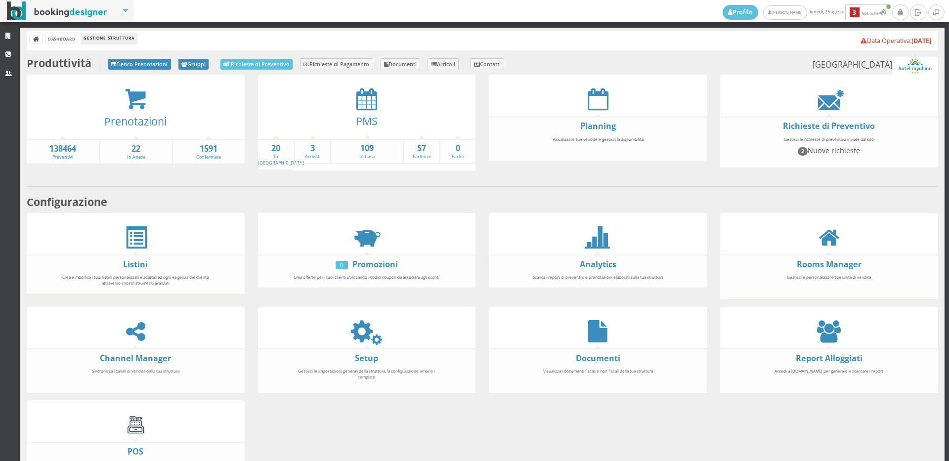 This screenshot has height=461, width=949. Describe the element at coordinates (598, 145) in the screenshot. I see `div: Visualizza le tue vendite e gestisci la disponibilità` at that location.